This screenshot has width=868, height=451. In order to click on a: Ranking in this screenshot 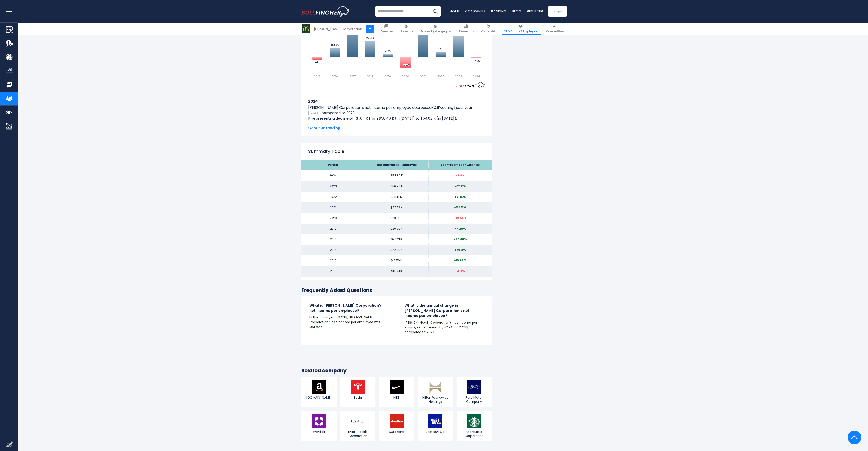, I will do `click(499, 11)`.